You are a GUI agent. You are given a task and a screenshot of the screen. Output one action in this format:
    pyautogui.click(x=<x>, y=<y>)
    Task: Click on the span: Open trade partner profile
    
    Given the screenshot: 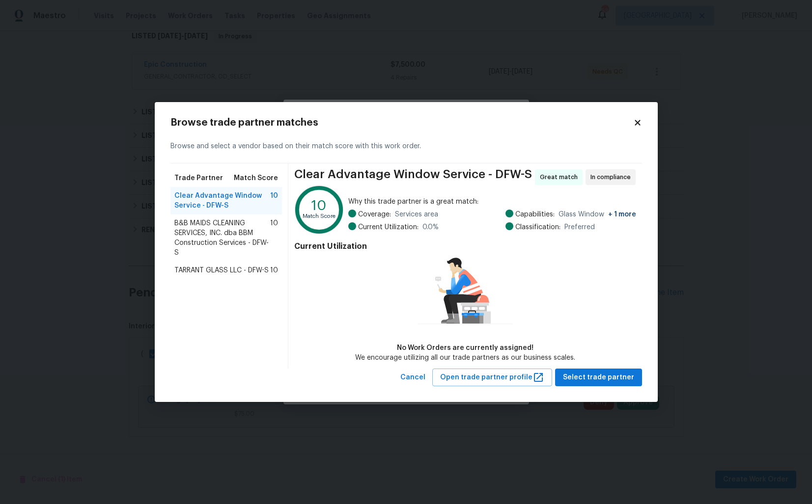 What is the action you would take?
    pyautogui.click(x=492, y=377)
    